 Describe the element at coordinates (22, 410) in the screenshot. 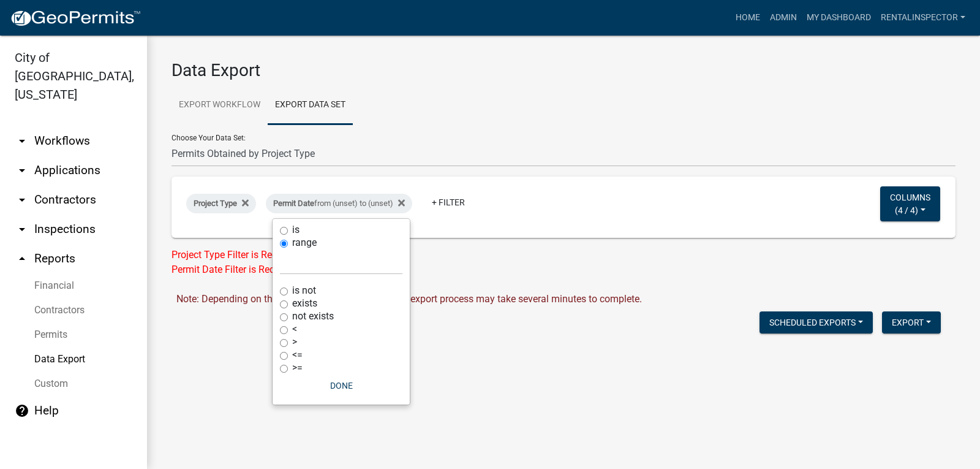

I see `i: help` at that location.